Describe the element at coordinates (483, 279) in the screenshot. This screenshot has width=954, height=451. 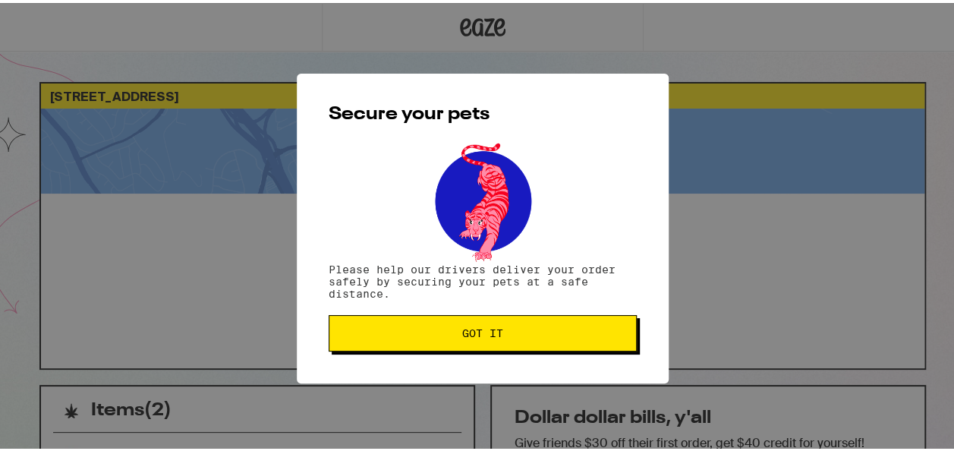
I see `p: Please help our drivers deliver your order safely by securing your pets at a safe distance.` at that location.